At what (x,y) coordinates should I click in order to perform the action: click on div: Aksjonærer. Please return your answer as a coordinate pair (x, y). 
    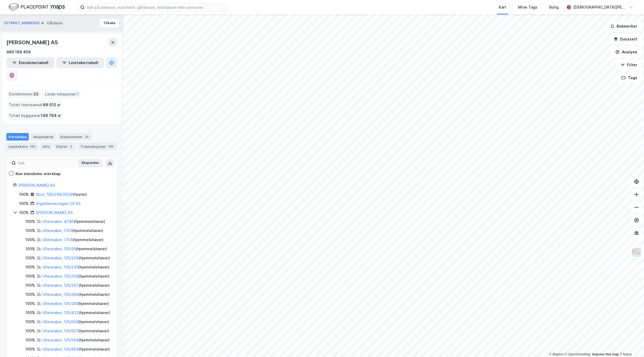
    Looking at the image, I should click on (44, 137).